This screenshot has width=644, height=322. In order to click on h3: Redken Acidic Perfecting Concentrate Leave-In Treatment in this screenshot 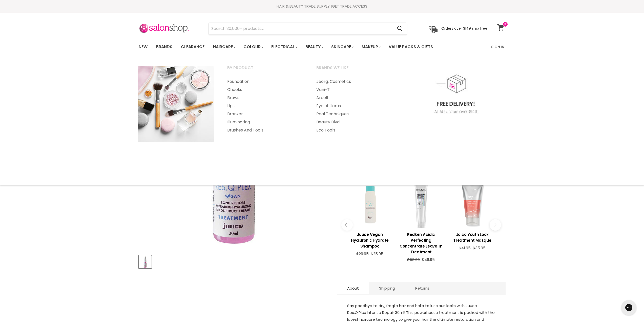, I will do `click(421, 243)`.